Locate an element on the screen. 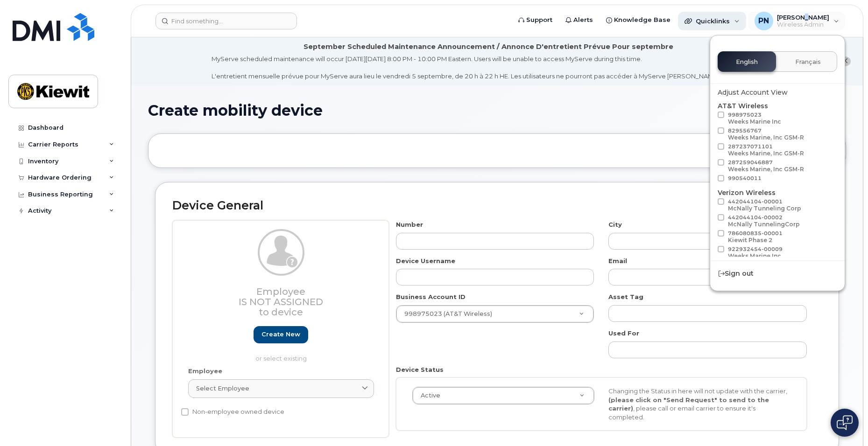  span: 998975023 (AT&T Wireless) is located at coordinates (445, 314).